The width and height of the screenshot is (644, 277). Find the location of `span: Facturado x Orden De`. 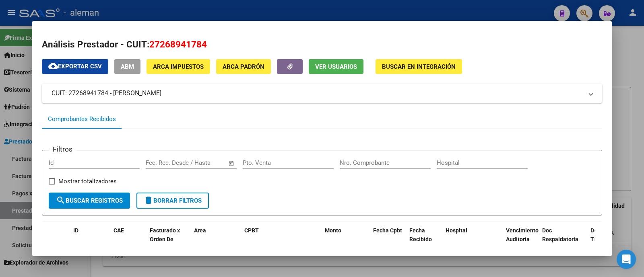

span: Facturado x Orden De is located at coordinates (165, 235).